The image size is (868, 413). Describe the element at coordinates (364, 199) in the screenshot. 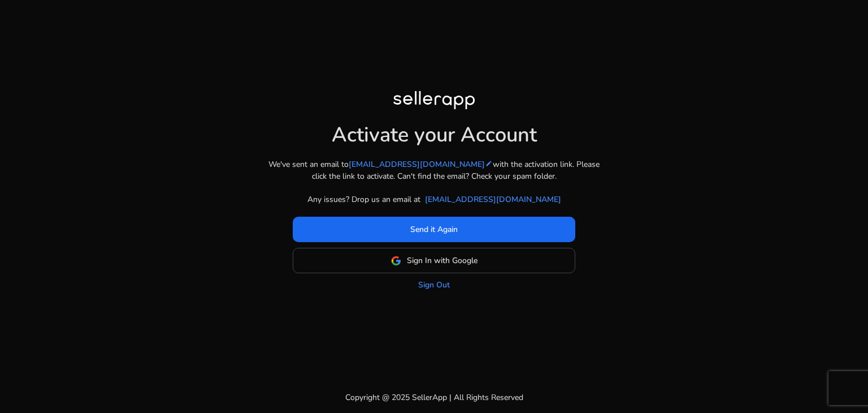

I see `p: Any issues? Drop us an email at` at that location.